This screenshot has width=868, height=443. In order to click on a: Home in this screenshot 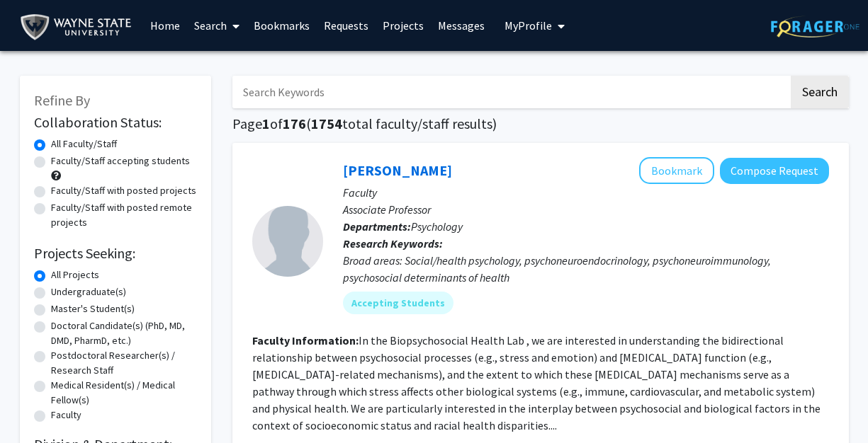, I will do `click(165, 26)`.